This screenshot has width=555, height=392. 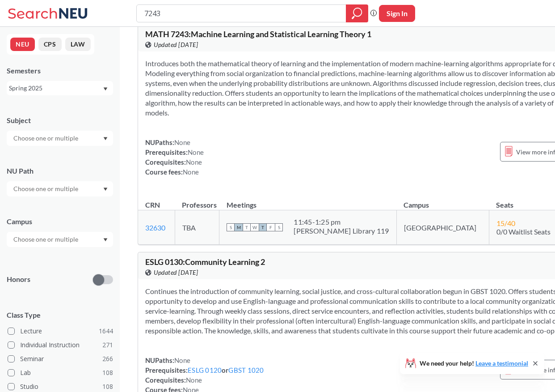 I want to click on div: Spring 2025, so click(x=55, y=88).